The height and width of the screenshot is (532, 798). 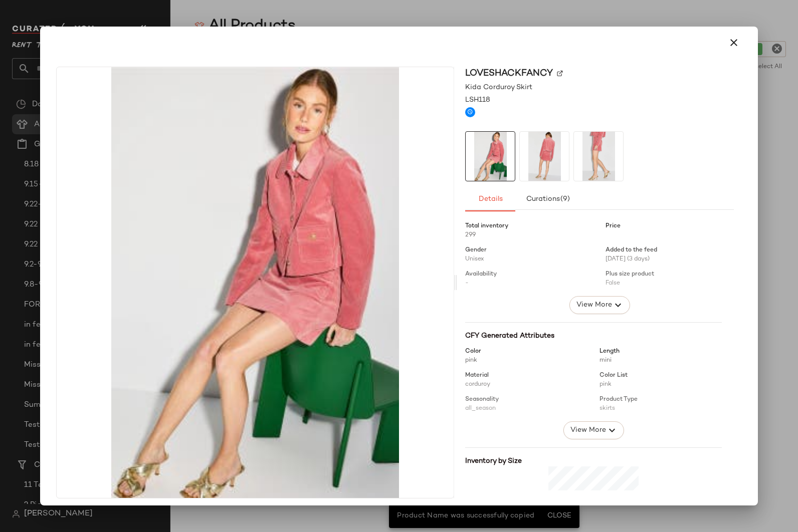 I want to click on span: Kida Corduroy Skirt, so click(x=499, y=87).